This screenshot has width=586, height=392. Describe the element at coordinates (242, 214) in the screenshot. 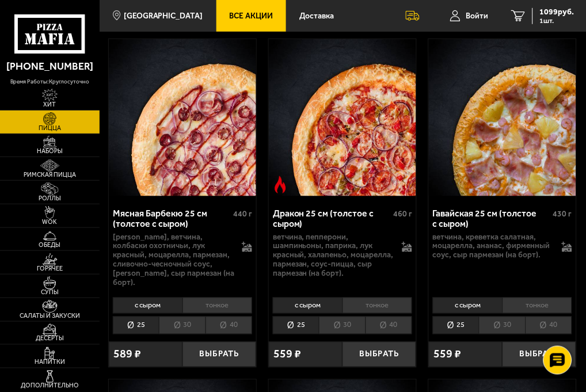

I see `span: 440 г` at that location.